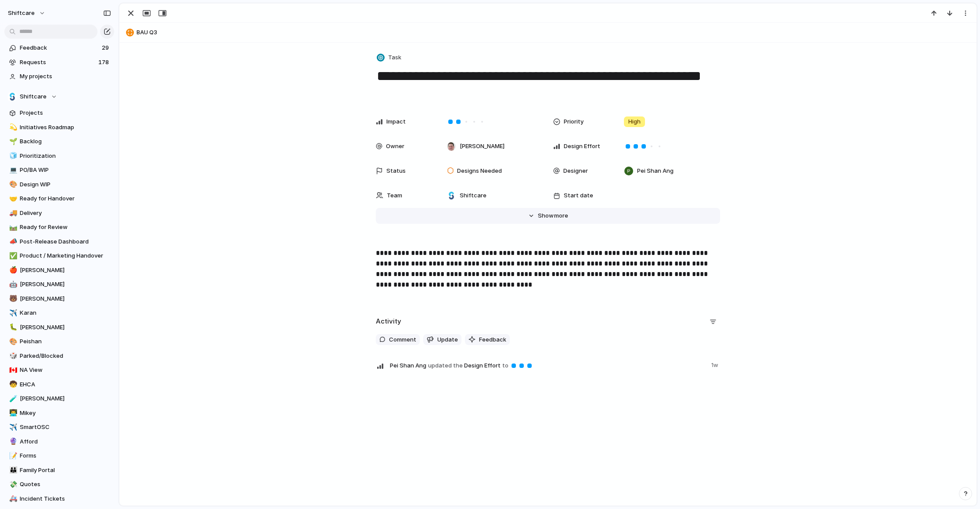  What do you see at coordinates (573, 121) in the screenshot?
I see `span: Priority` at bounding box center [573, 121].